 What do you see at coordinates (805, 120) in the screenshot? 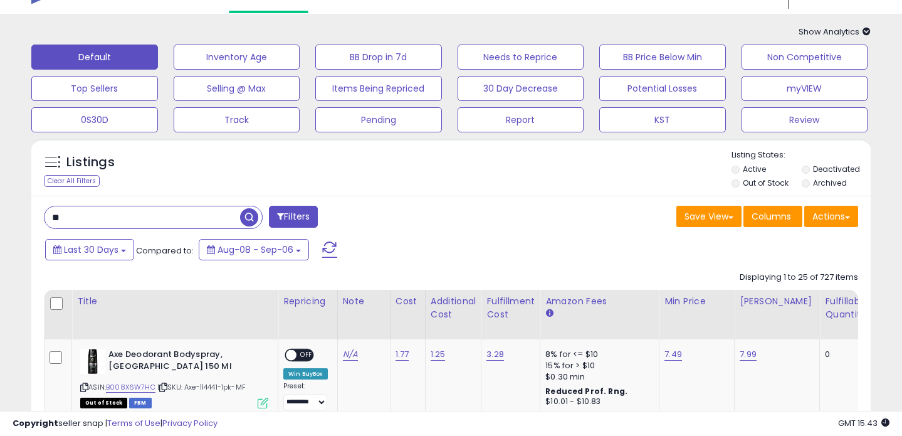
I see `button: Review` at bounding box center [805, 120].